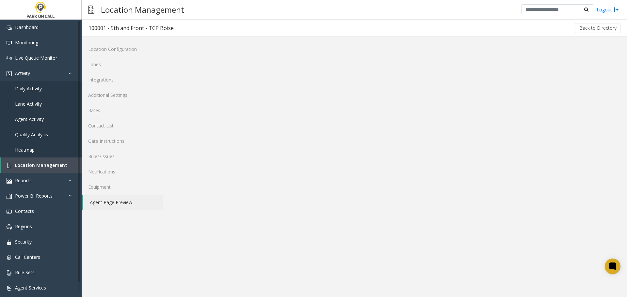 This screenshot has height=297, width=627. I want to click on a: Location Configuration, so click(122, 49).